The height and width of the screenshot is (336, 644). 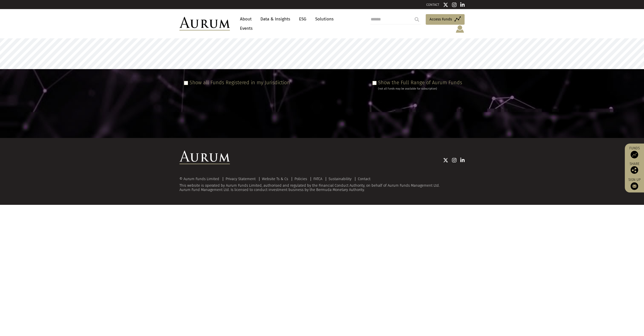 What do you see at coordinates (240, 179) in the screenshot?
I see `a: Privacy Statement` at bounding box center [240, 179].